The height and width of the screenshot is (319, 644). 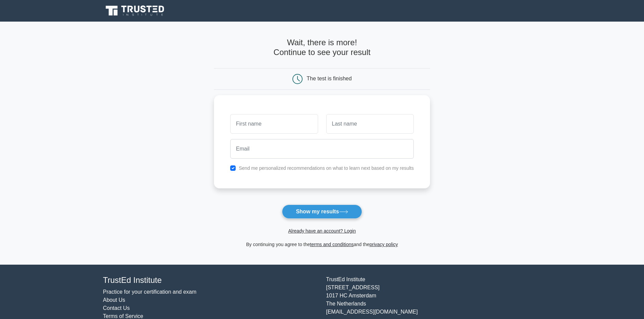 I want to click on div: The test is finished, so click(x=329, y=78).